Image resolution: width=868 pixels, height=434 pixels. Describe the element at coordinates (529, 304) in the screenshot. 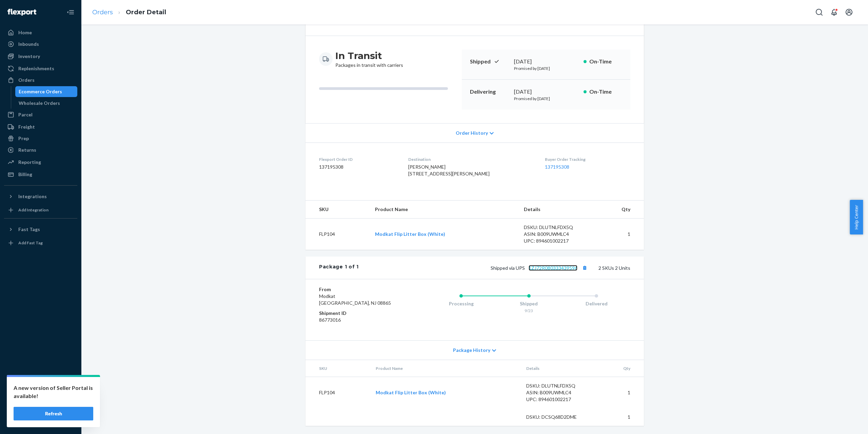

I see `div: Shipped` at that location.